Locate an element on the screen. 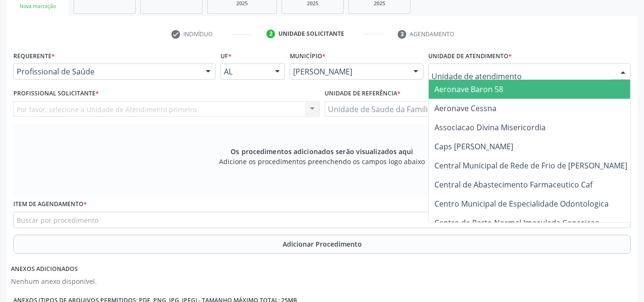 The width and height of the screenshot is (644, 302). label: Anexos adicionados is located at coordinates (44, 269).